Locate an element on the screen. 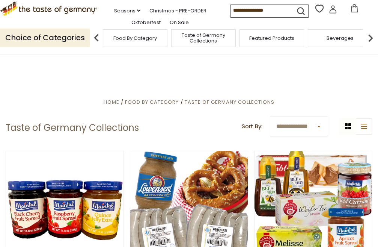 The image size is (378, 247). a: On Sale is located at coordinates (179, 23).